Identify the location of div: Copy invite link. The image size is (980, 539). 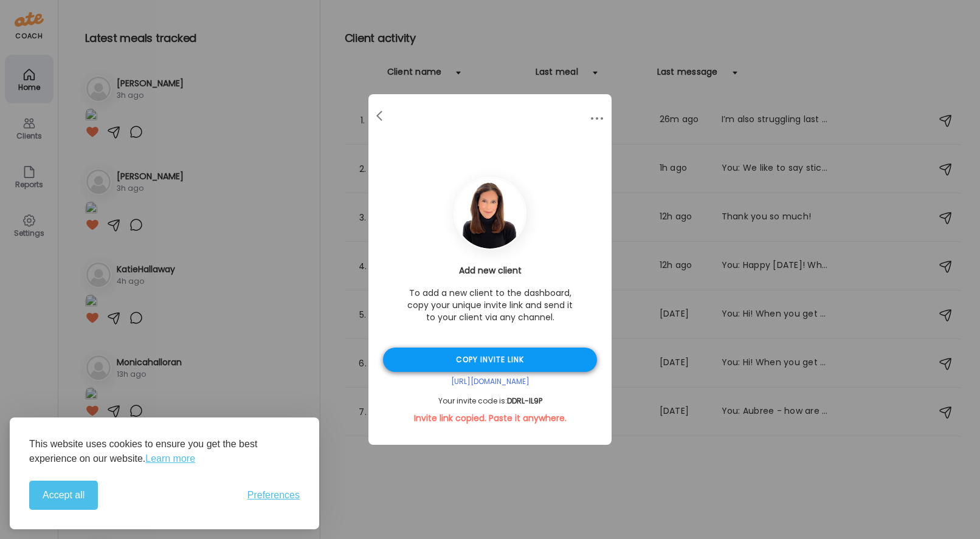
(490, 360).